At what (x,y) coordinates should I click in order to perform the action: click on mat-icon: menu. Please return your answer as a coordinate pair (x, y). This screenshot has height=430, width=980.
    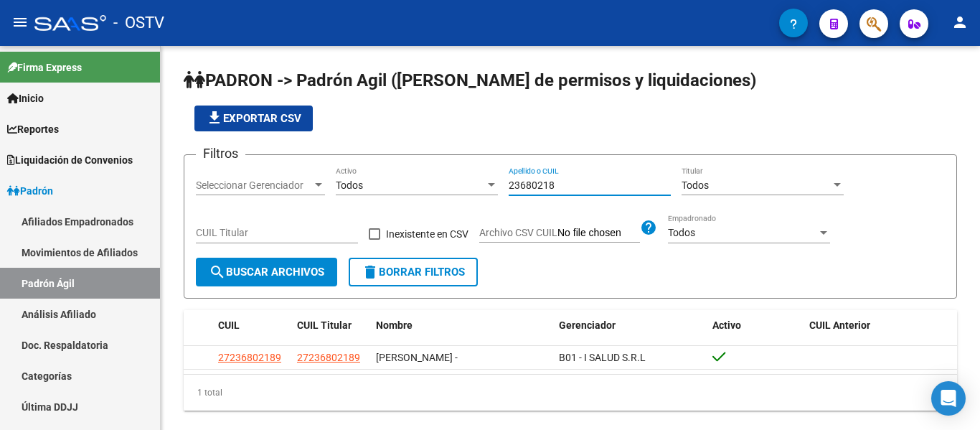
    Looking at the image, I should click on (20, 22).